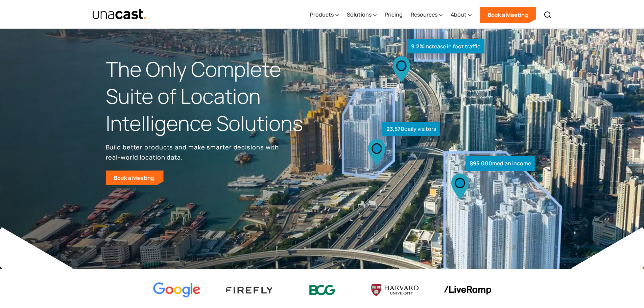 Image resolution: width=644 pixels, height=308 pixels. Describe the element at coordinates (193, 152) in the screenshot. I see `p: Build better products and make smarter decisions with real-world location data.` at that location.